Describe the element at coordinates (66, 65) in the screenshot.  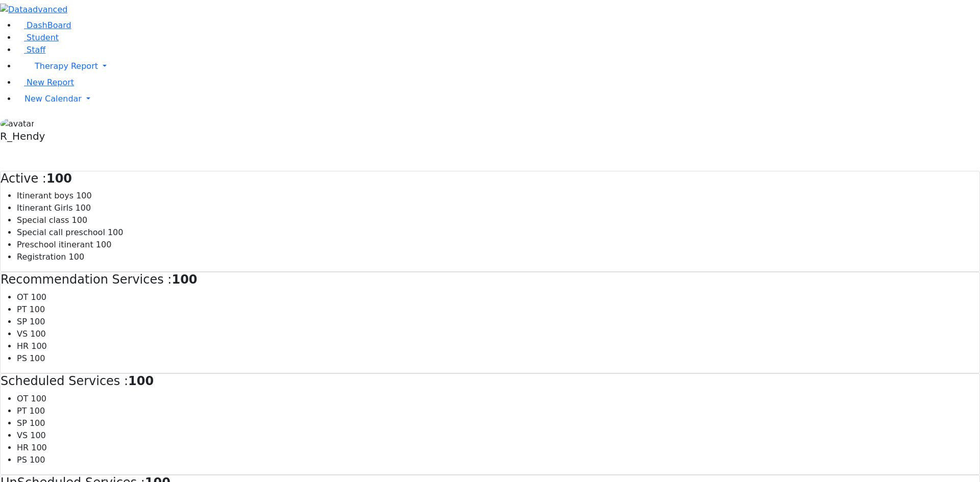
I see `span: Therapy Report` at that location.